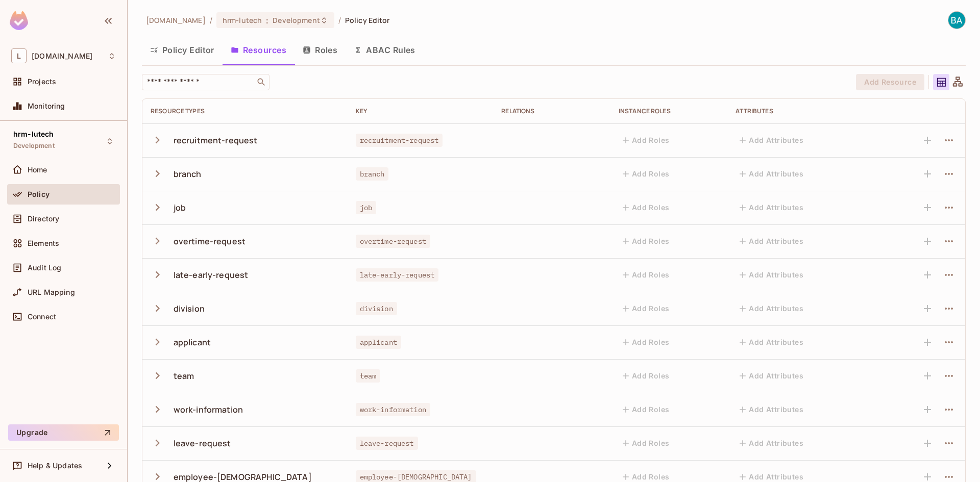 The width and height of the screenshot is (980, 482). What do you see at coordinates (202, 443) in the screenshot?
I see `div: leave-request` at bounding box center [202, 443].